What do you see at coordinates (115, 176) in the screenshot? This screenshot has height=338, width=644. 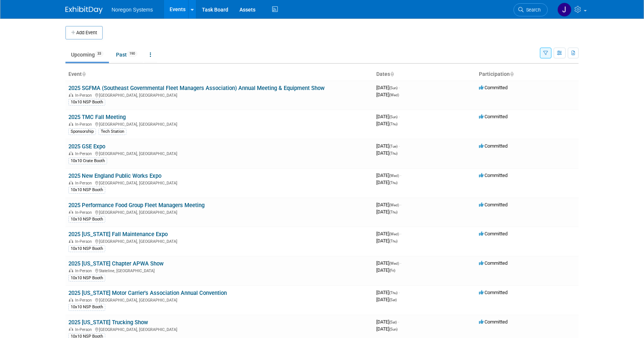 I see `a: 2025 New England Public Works Expo` at bounding box center [115, 176].